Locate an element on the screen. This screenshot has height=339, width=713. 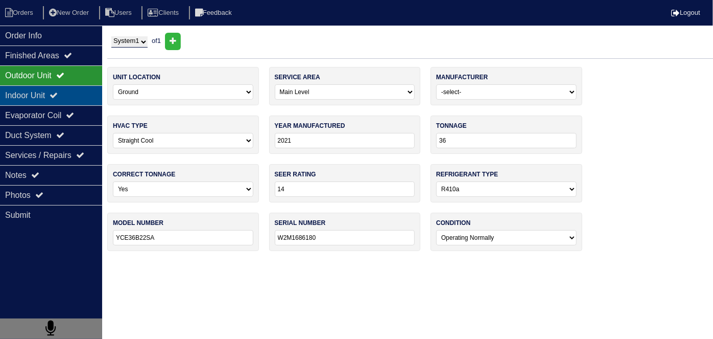
label: tonnage is located at coordinates (452, 126).